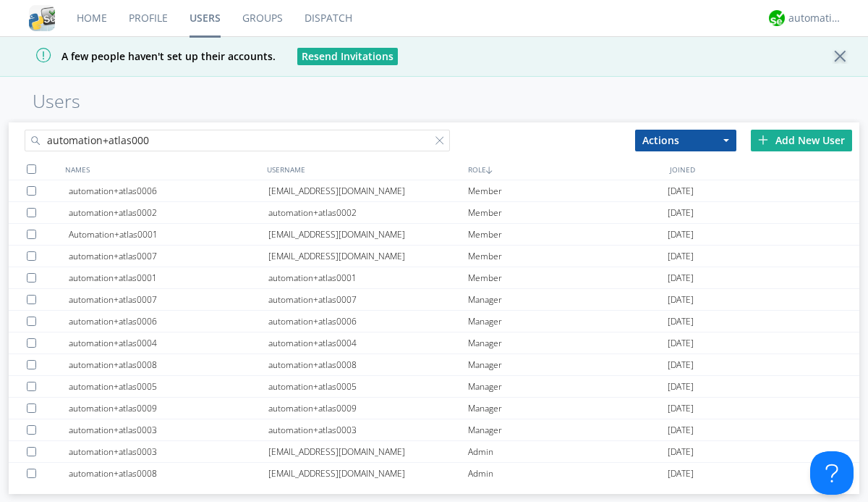 Image resolution: width=868 pixels, height=502 pixels. What do you see at coordinates (763, 140) in the screenshot?
I see `img: plus.svg` at bounding box center [763, 140].